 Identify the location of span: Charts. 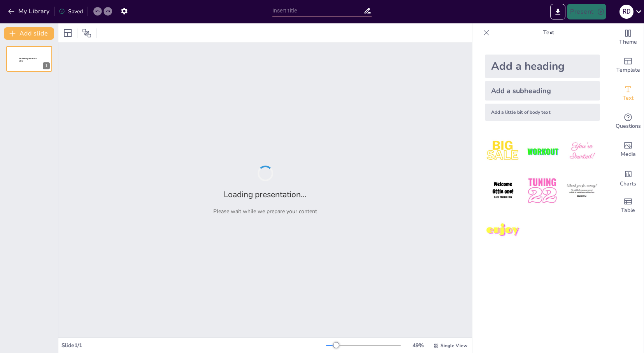
(629, 184).